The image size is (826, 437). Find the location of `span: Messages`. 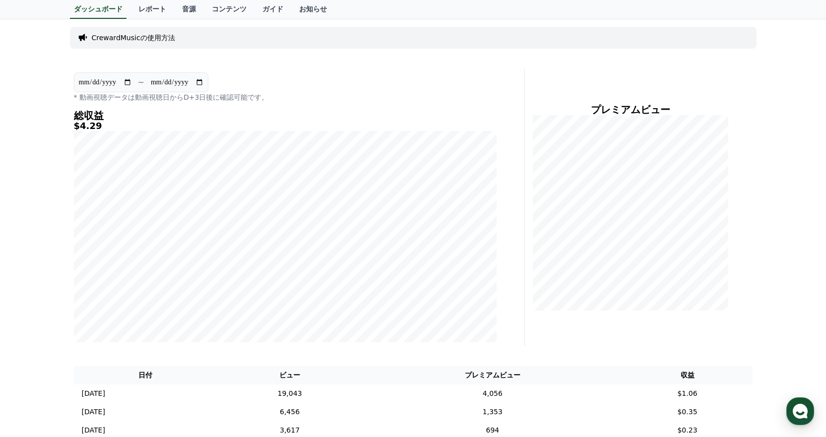

span: Messages is located at coordinates (97, 334).